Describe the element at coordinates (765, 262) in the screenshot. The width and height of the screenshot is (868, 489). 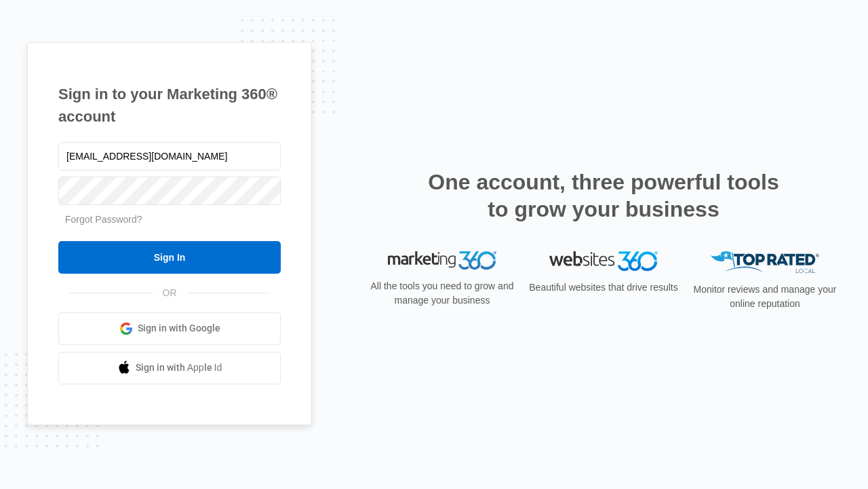
I see `img: Top Rated Local` at that location.